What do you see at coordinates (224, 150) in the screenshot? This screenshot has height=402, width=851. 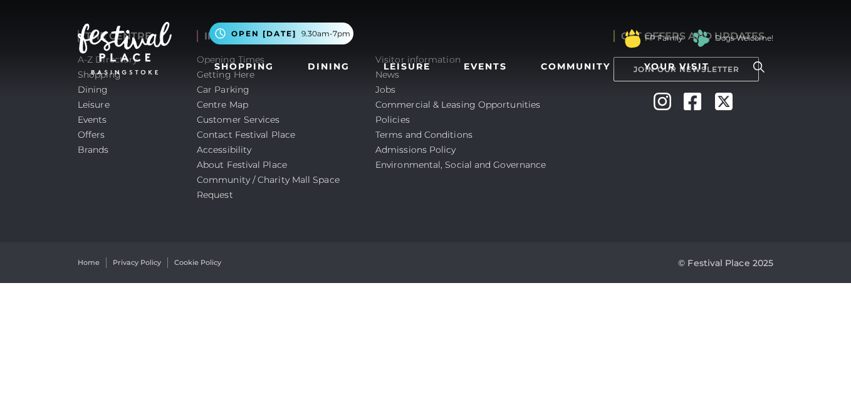 I see `a: Accessibility` at bounding box center [224, 150].